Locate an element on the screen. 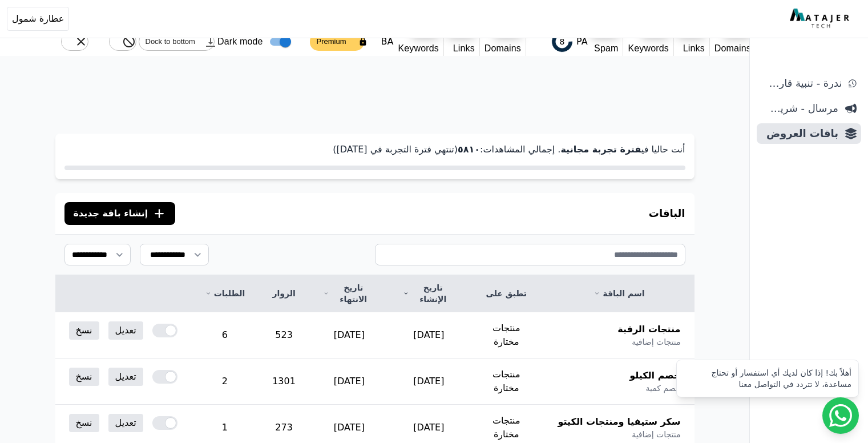 This screenshot has height=443, width=868. span: باقات العروض is located at coordinates (799, 134).